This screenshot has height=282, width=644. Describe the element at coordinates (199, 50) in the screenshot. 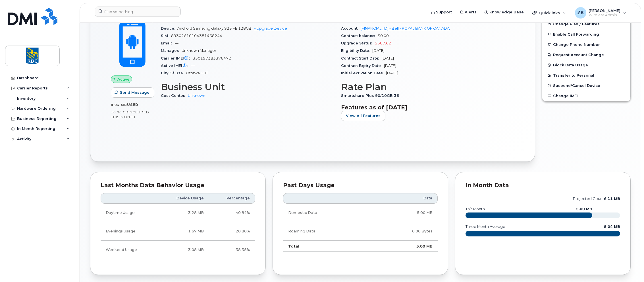

I see `span: Unknown Manager` at that location.